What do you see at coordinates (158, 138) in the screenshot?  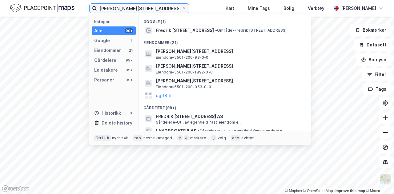 I see `div: neste kategori` at bounding box center [158, 138].